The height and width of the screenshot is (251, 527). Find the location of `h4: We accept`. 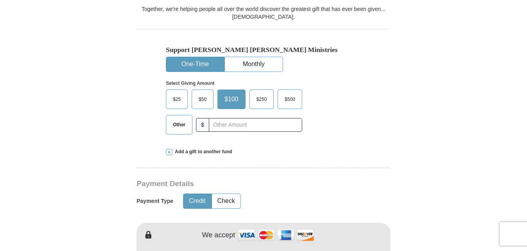

h4: We accept is located at coordinates (219, 235).